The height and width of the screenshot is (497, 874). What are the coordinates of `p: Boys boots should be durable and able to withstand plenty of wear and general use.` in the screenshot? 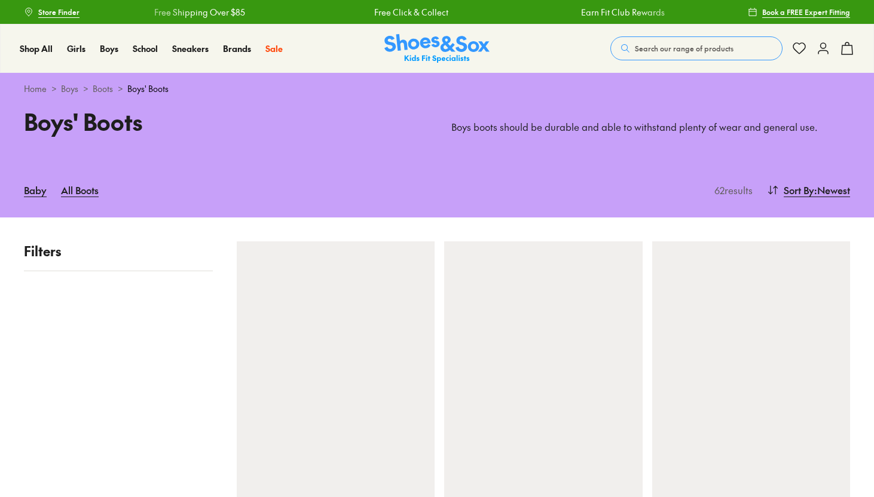 It's located at (650, 127).